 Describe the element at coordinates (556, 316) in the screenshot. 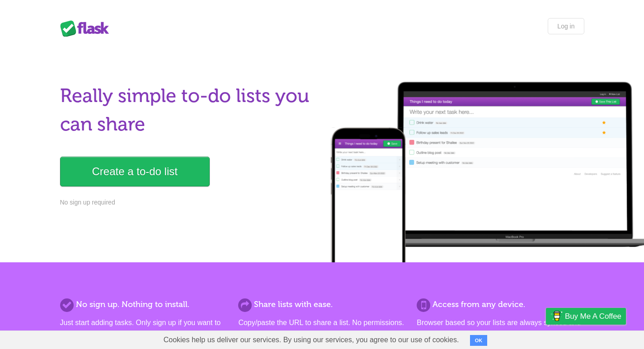

I see `img: Buy me a coffee` at that location.